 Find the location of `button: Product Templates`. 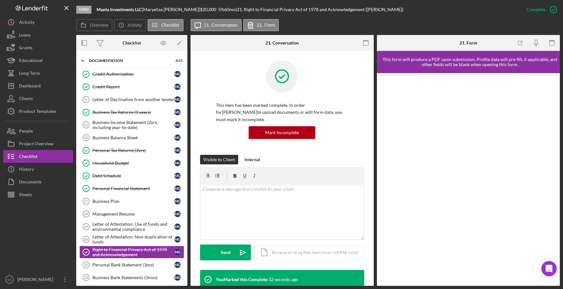

button: Product Templates is located at coordinates (38, 111).